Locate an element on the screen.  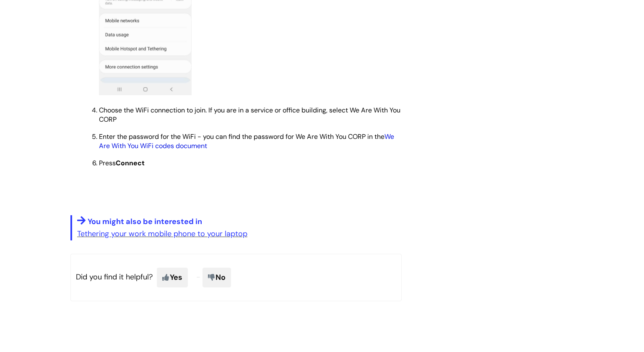
span: No is located at coordinates (217, 277).